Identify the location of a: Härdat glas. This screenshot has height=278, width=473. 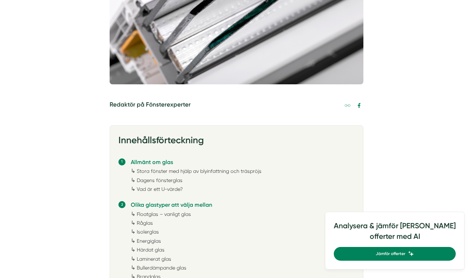
(150, 249).